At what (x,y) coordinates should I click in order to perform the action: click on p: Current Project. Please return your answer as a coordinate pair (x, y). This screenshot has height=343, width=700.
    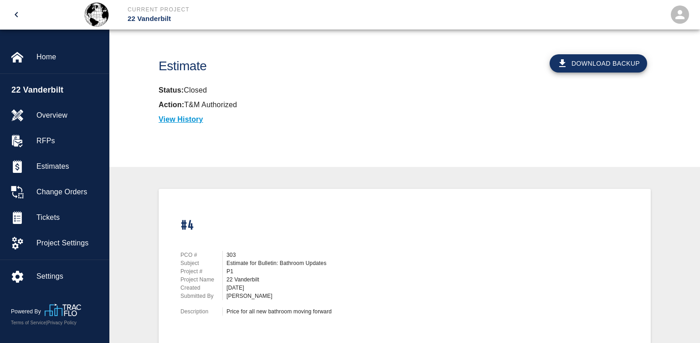
    Looking at the image, I should click on (263, 10).